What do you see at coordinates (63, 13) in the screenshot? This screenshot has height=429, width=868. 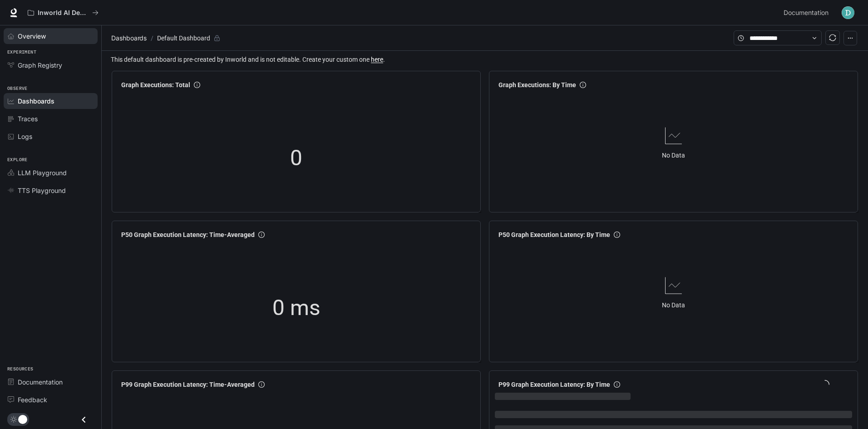 I see `button: All workspaces` at bounding box center [63, 13].